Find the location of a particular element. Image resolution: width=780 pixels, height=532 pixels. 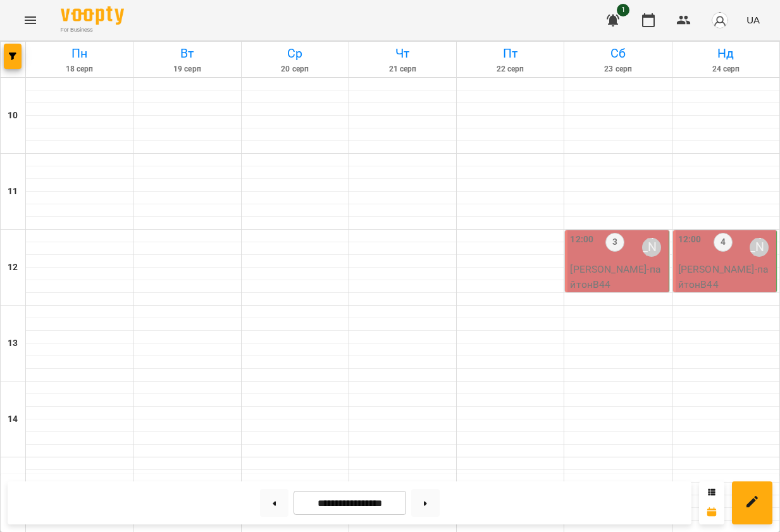

h6: 14 is located at coordinates (13, 419).